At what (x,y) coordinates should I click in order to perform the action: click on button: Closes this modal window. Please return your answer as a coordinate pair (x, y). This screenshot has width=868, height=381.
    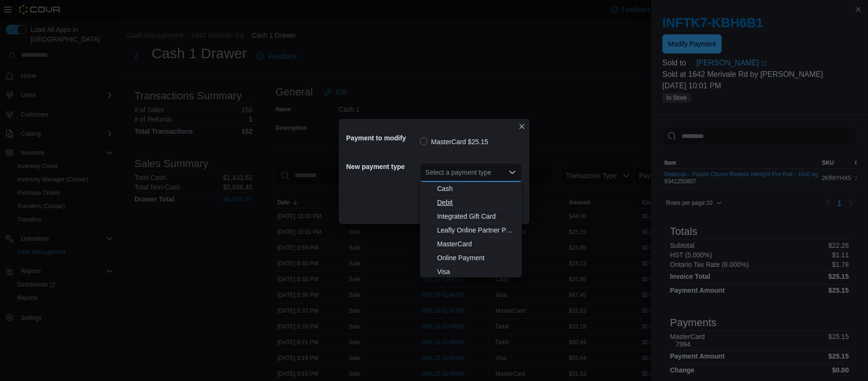
    Looking at the image, I should click on (522, 126).